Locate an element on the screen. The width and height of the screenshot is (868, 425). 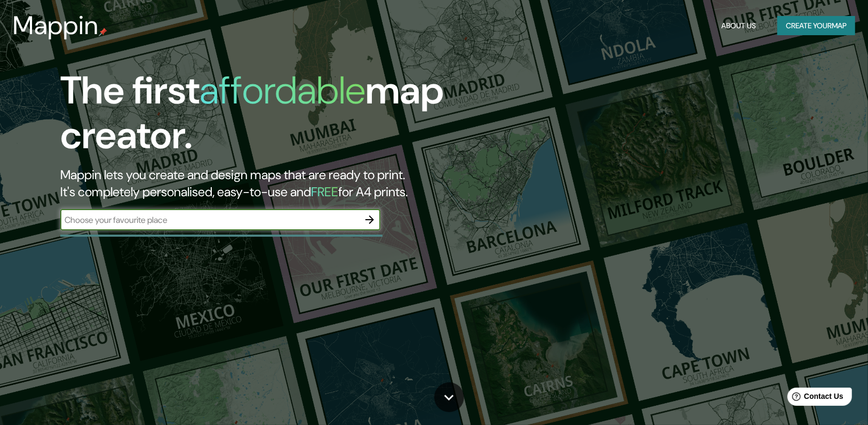
img: mappin-pin is located at coordinates (103, 32).